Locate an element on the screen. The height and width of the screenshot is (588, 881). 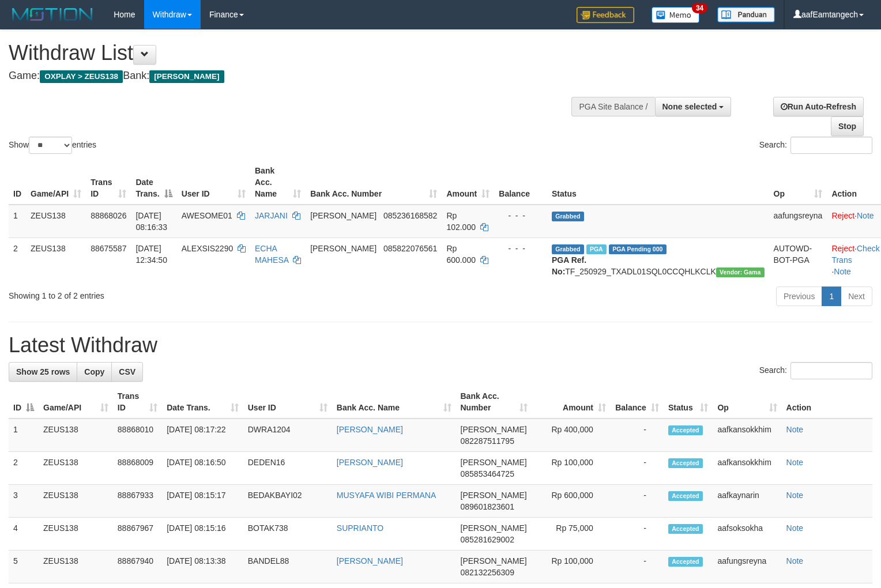
th: Status is located at coordinates (658, 182).